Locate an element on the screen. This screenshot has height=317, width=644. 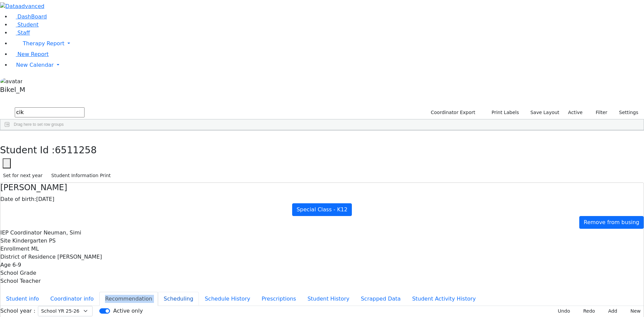
button: Student Activity History is located at coordinates (444, 299).